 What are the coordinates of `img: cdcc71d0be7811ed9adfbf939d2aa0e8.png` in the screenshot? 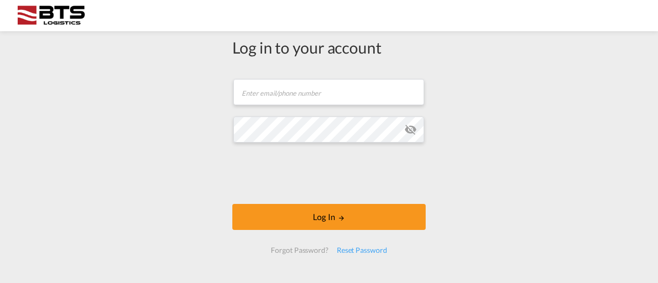 It's located at (50, 16).